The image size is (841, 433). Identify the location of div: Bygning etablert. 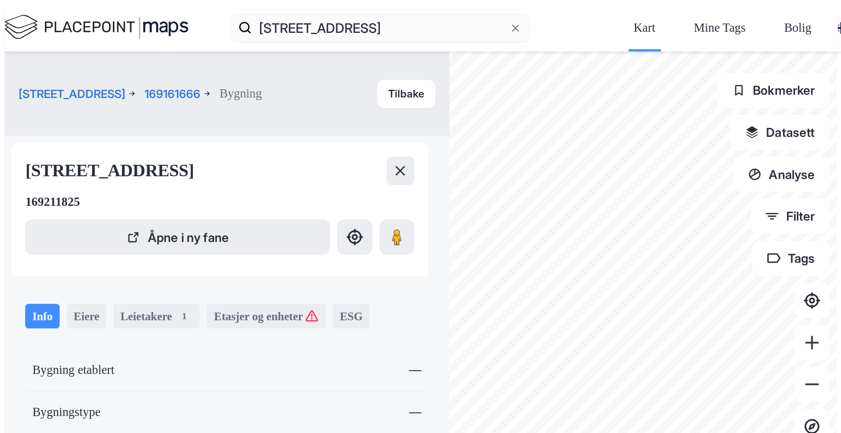
(73, 370).